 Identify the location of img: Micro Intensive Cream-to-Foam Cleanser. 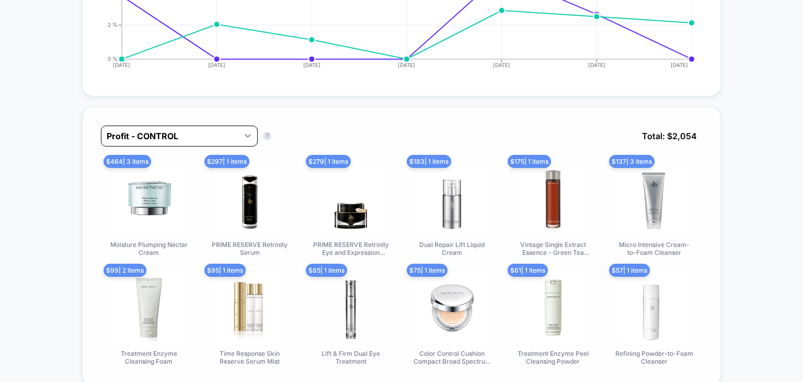
(654, 199).